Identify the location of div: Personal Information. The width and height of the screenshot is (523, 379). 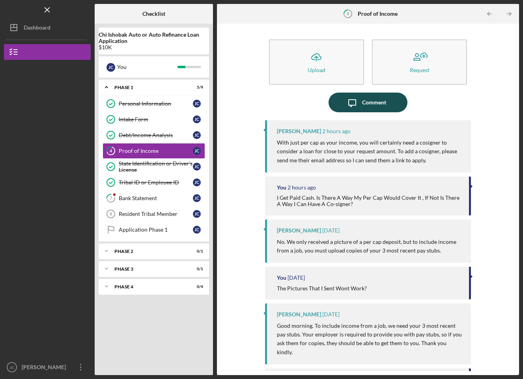
(156, 104).